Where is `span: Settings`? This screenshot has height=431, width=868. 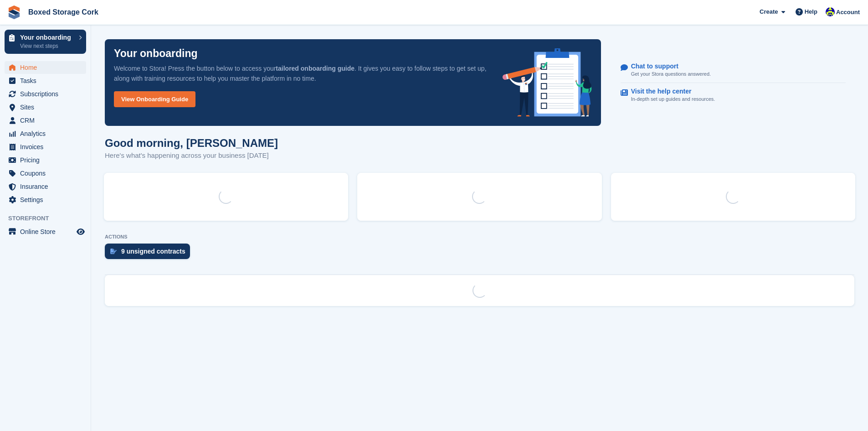
span: Settings is located at coordinates (47, 199).